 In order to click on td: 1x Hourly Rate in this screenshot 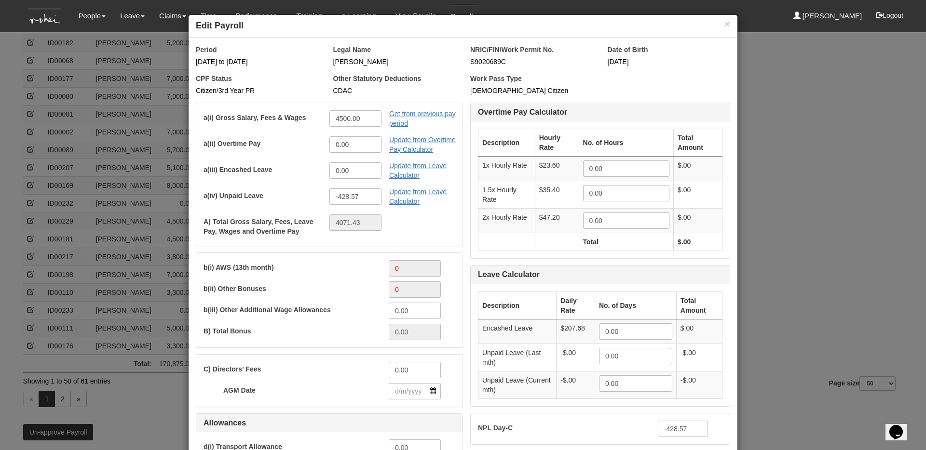, I will do `click(507, 169)`.